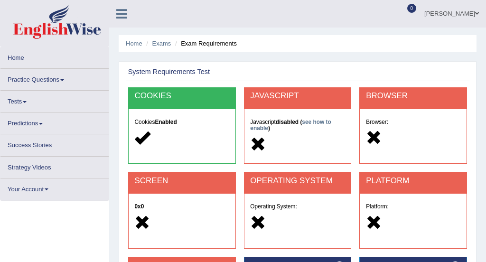  Describe the element at coordinates (55, 78) in the screenshot. I see `a: Practice Questions` at that location.